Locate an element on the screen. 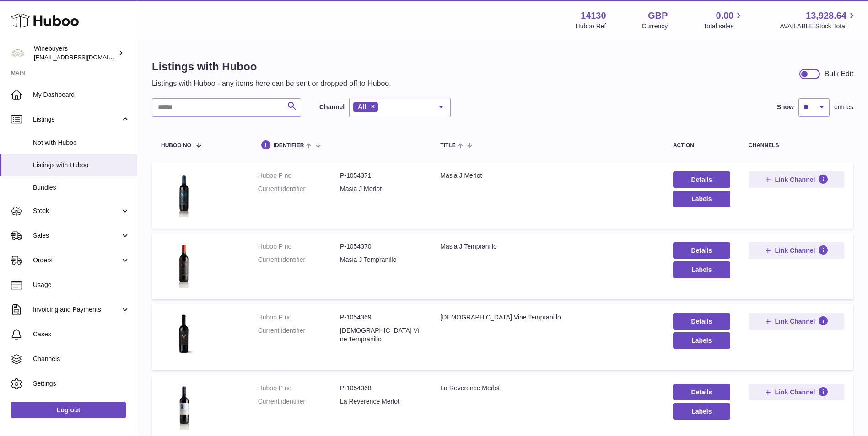 The image size is (868, 436). strong: GBP is located at coordinates (658, 15).